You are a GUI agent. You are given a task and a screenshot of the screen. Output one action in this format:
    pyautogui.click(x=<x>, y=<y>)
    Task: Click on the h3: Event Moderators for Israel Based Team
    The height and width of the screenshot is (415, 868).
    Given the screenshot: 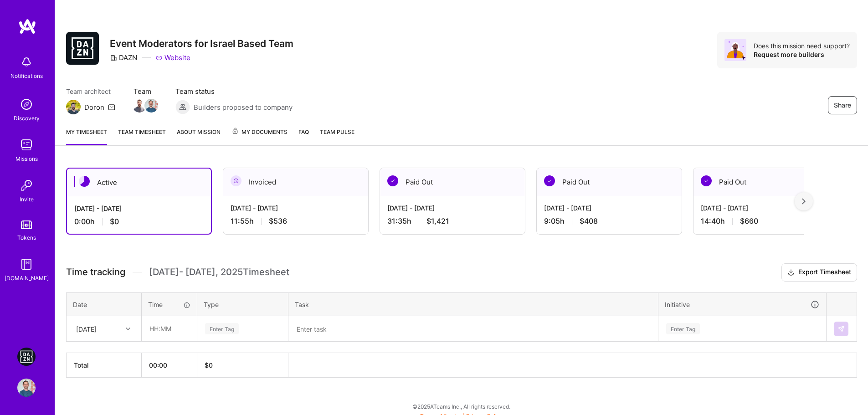 What is the action you would take?
    pyautogui.click(x=201, y=43)
    